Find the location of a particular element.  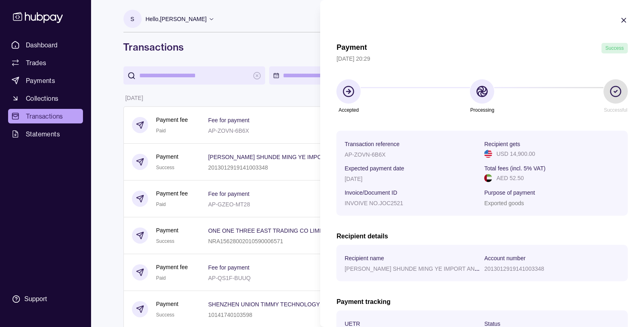

h2: Payment tracking is located at coordinates (482, 302).